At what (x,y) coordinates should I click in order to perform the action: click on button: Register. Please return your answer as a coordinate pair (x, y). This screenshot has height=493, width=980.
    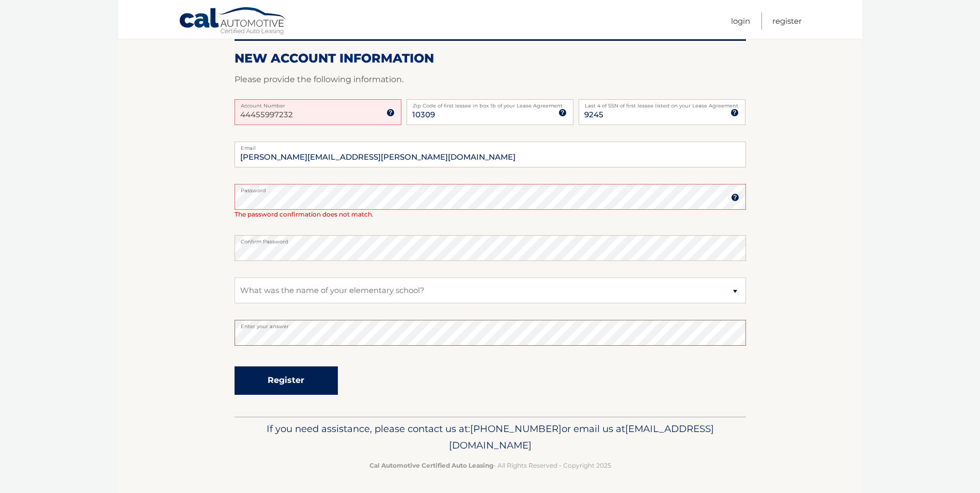
    Looking at the image, I should click on (286, 380).